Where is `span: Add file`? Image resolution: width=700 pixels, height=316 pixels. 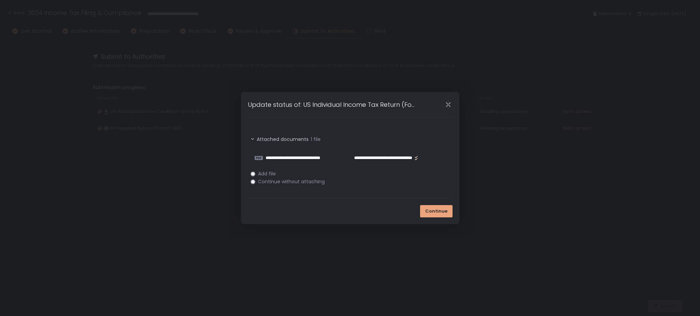
span: Add file is located at coordinates (267, 174).